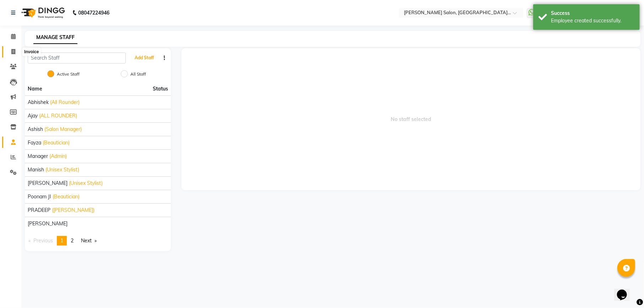  What do you see at coordinates (68, 74) in the screenshot?
I see `label: Active Staff` at bounding box center [68, 74].